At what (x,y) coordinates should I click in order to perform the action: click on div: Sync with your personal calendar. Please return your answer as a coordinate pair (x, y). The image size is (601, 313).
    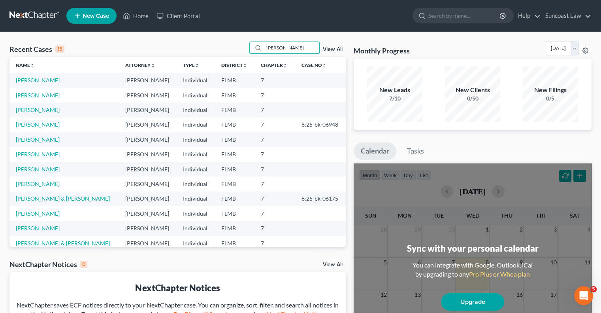
    Looking at the image, I should click on (472, 248).